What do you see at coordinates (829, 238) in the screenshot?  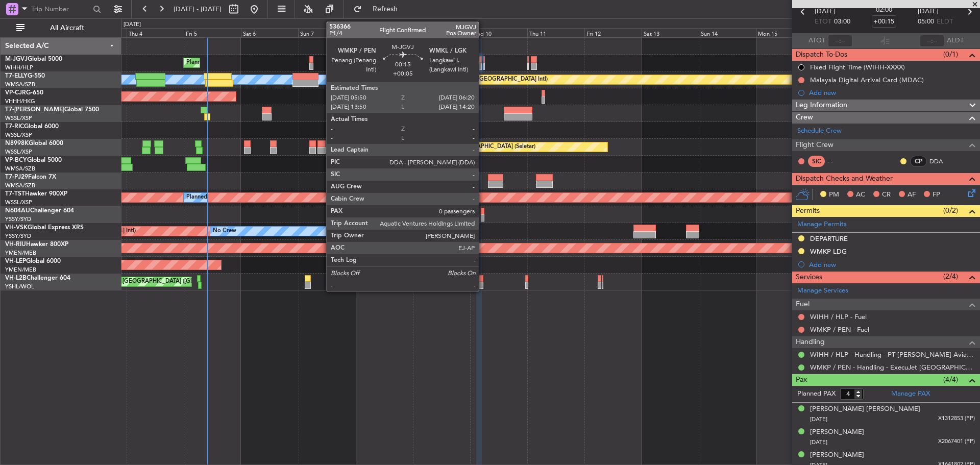 I see `div: DEPARTURE` at bounding box center [829, 238].